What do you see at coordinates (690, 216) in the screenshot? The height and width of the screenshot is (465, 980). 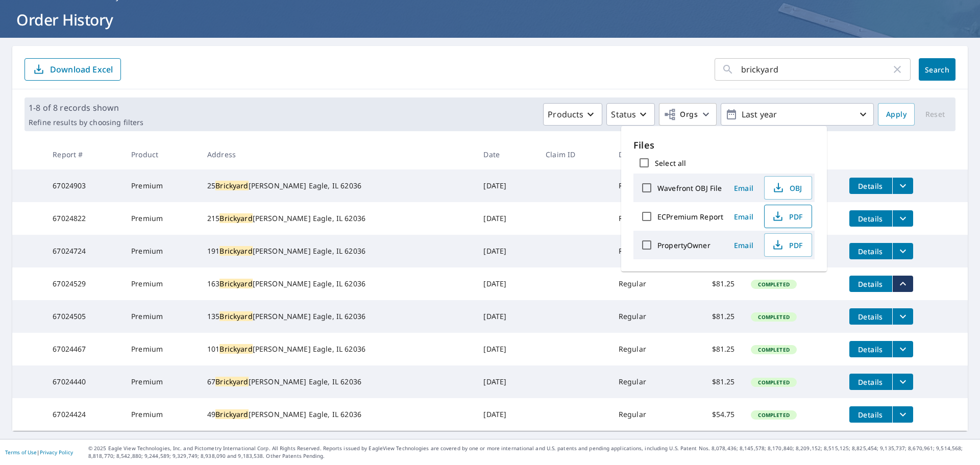 I see `label: ECPremium Report` at bounding box center [690, 216].